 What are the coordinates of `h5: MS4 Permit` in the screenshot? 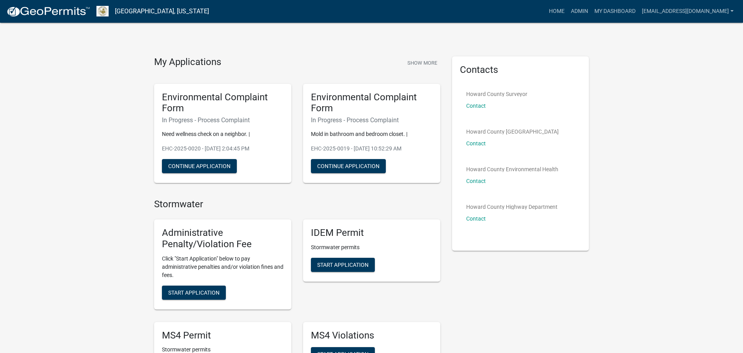 It's located at (223, 336).